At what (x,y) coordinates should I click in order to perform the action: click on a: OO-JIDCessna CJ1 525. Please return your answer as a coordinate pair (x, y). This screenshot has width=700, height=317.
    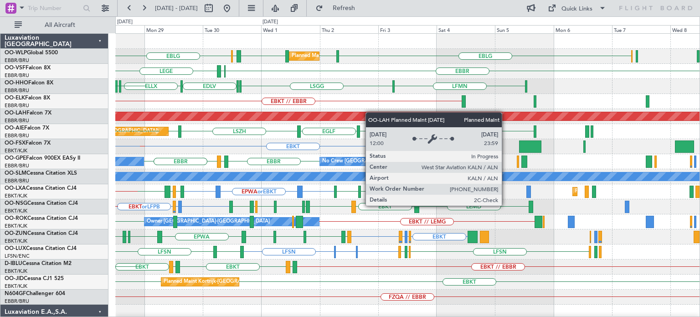
    Looking at the image, I should click on (34, 279).